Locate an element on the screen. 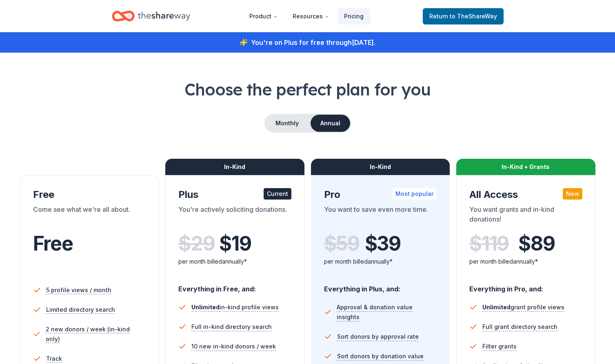 Image resolution: width=615 pixels, height=364 pixels. span: Track is located at coordinates (54, 358).